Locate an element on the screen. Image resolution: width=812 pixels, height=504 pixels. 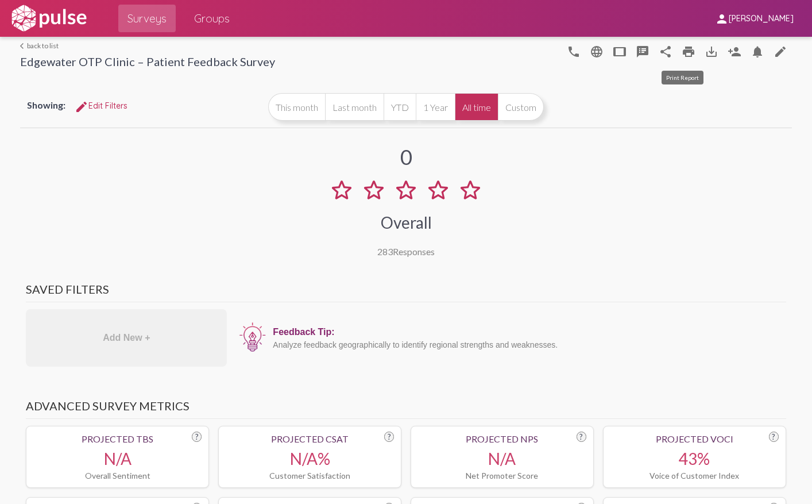
div: Responses is located at coordinates (406, 251).